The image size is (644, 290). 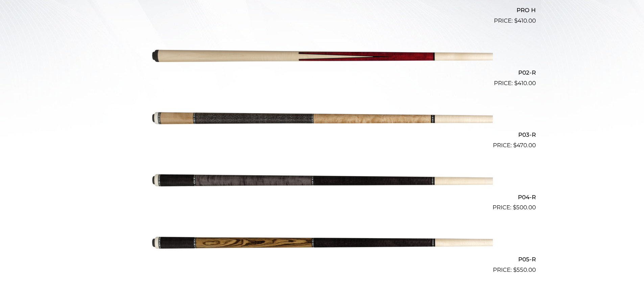 What do you see at coordinates (322, 10) in the screenshot?
I see `h2: PRO H` at bounding box center [322, 10].